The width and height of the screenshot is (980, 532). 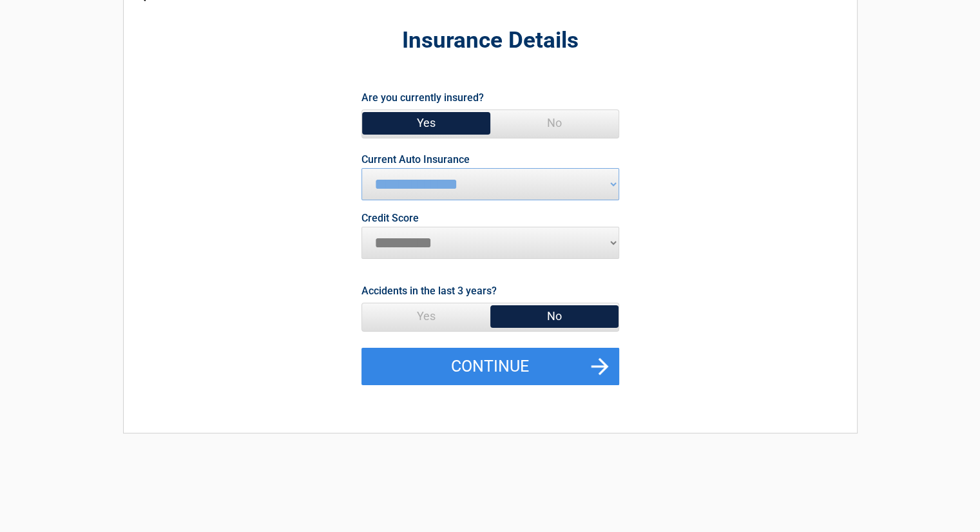 What do you see at coordinates (429, 290) in the screenshot?
I see `label: Accidents in the last 3 years?` at bounding box center [429, 290].